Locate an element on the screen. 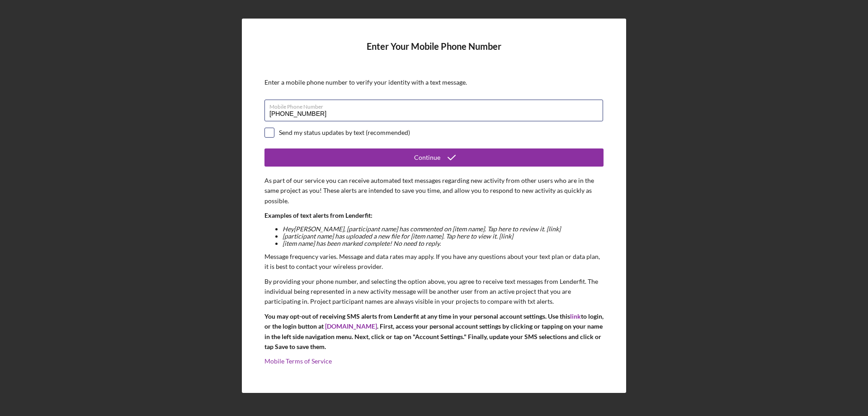 This screenshot has width=868, height=416. div: Continue is located at coordinates (427, 157).